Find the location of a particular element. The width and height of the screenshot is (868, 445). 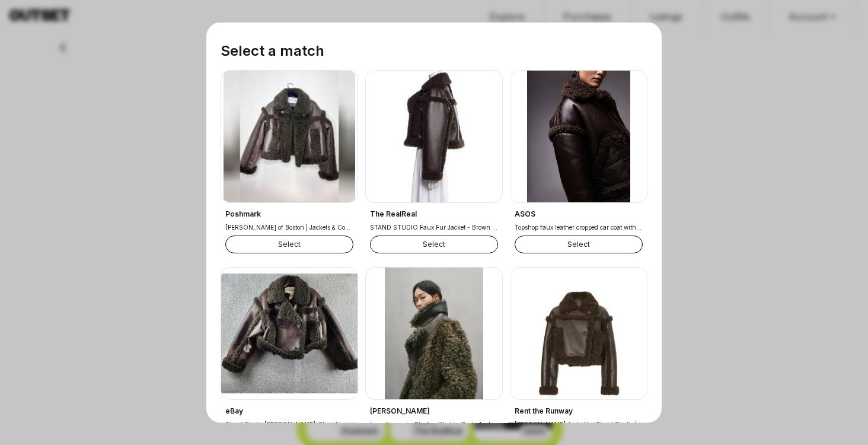

img: Long fur coat - Studio · Khaki · Coats And Jackets | Massimo Dutti is located at coordinates (434, 333).